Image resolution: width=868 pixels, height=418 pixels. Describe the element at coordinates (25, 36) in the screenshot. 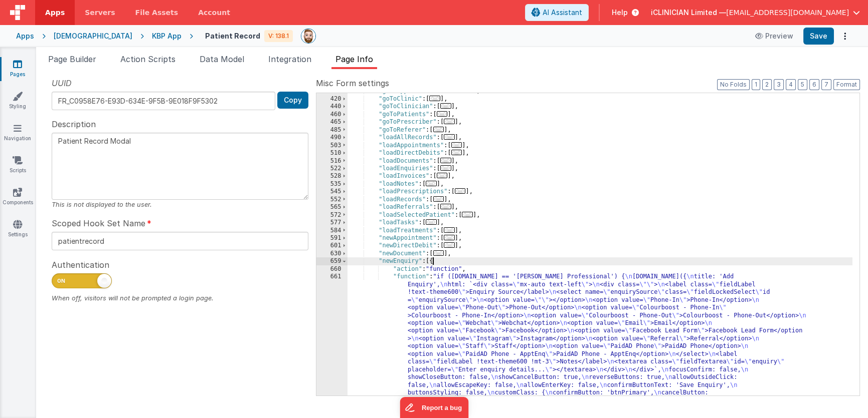

I see `div: Apps` at that location.